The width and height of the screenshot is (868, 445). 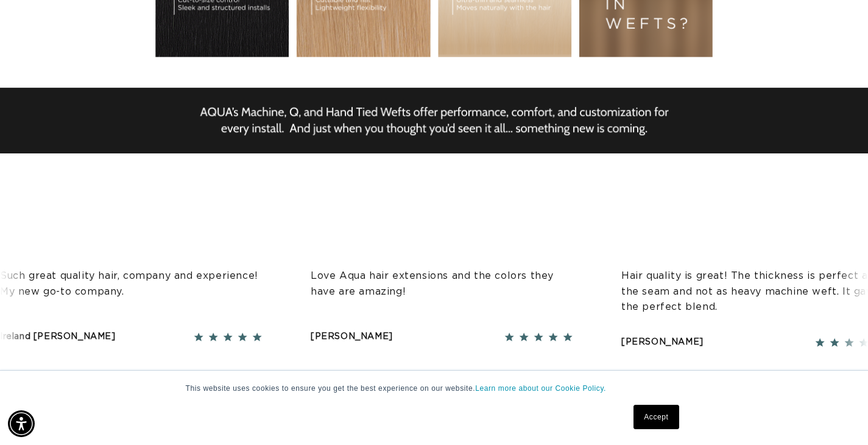 I want to click on a: Learn more about our Cookie Policy., so click(x=541, y=388).